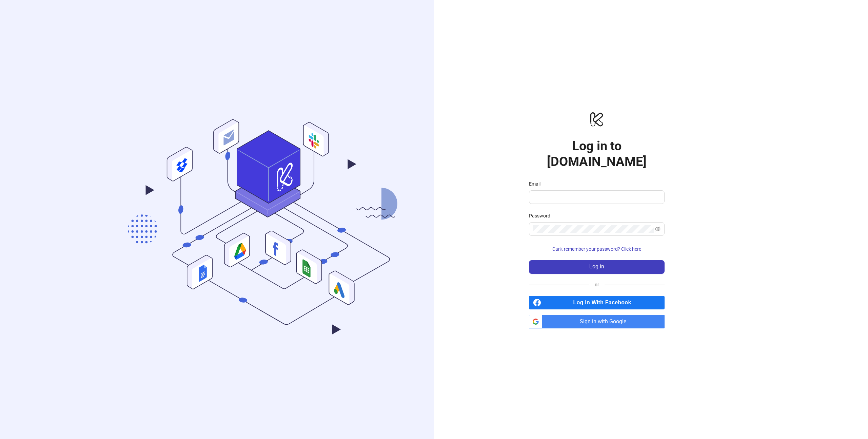 Image resolution: width=868 pixels, height=439 pixels. Describe the element at coordinates (597, 267) in the screenshot. I see `span: Log in` at that location.